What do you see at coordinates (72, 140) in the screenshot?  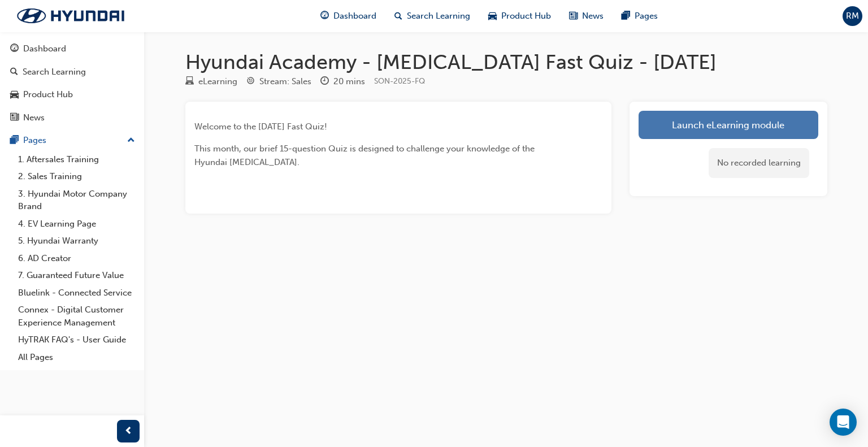 I see `button: Pages` at bounding box center [72, 140].